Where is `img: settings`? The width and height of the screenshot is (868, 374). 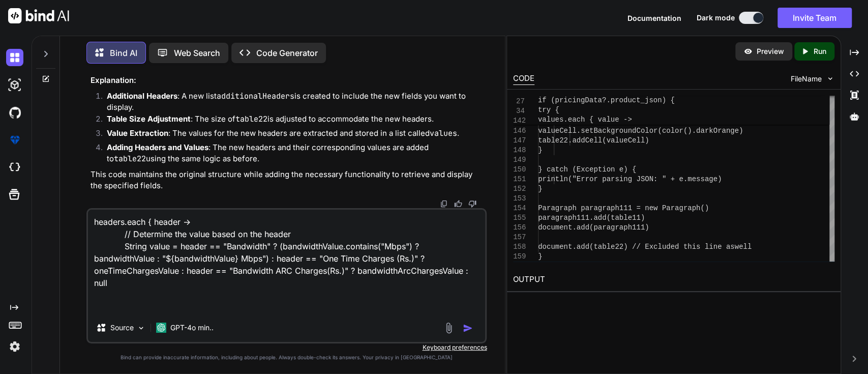
img: settings is located at coordinates (15, 347).